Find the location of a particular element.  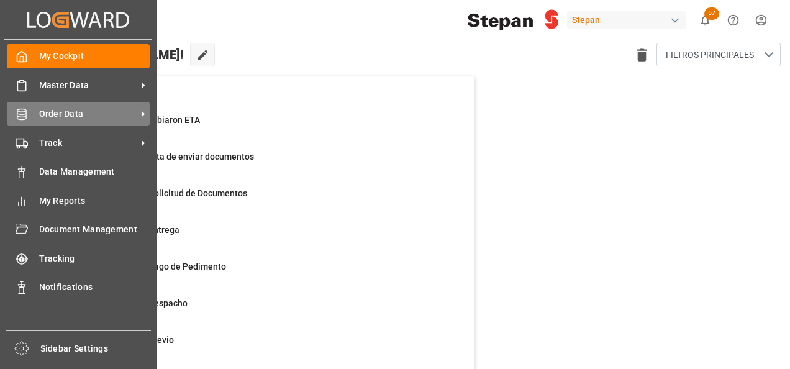

span: Ordenes para Solicitud de Documentos is located at coordinates (170, 193).